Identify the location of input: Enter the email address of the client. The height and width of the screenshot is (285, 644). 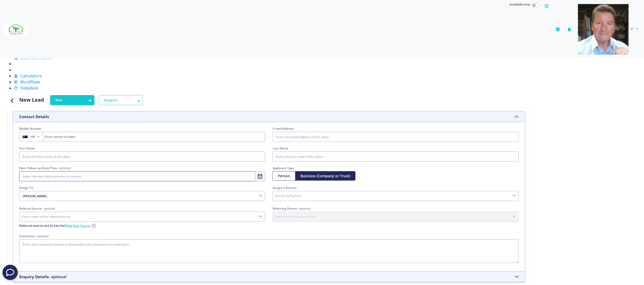
(395, 137).